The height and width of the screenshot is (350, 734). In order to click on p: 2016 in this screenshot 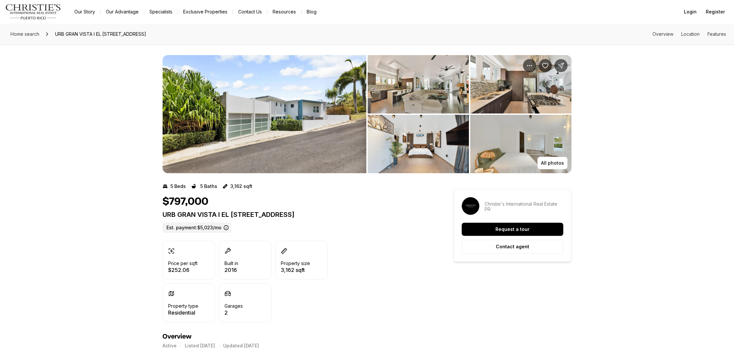, I will do `click(231, 270)`.